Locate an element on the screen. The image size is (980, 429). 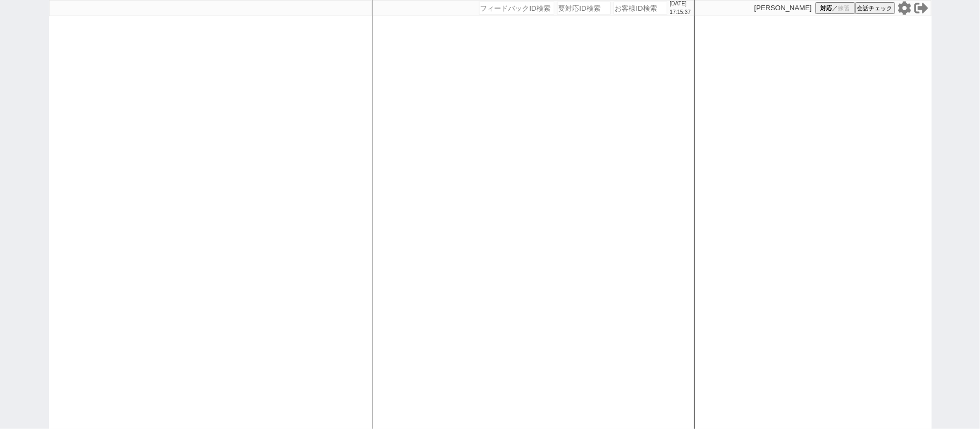
button: 会話チェック is located at coordinates (875, 8).